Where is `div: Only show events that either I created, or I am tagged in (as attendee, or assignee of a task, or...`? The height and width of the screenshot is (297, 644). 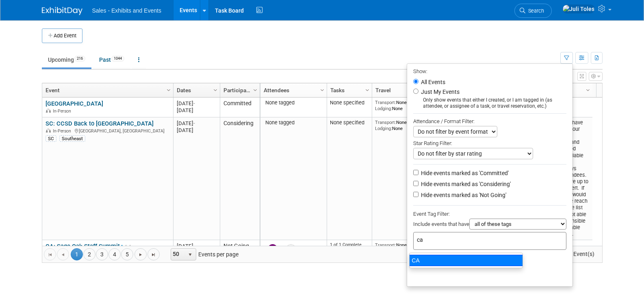 div: Only show events that either I created, or I am tagged in (as attendee, or assignee of a task, or... is located at coordinates (490, 103).